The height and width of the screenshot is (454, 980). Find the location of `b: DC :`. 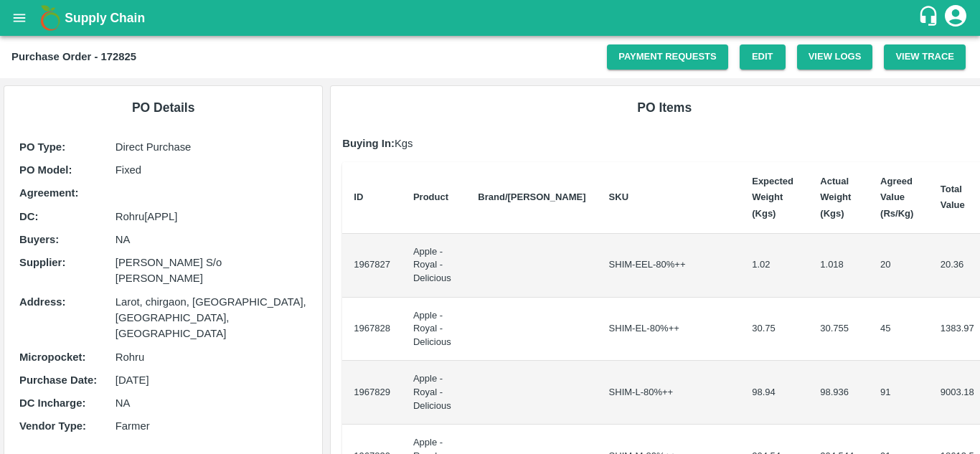

b: DC : is located at coordinates (29, 216).